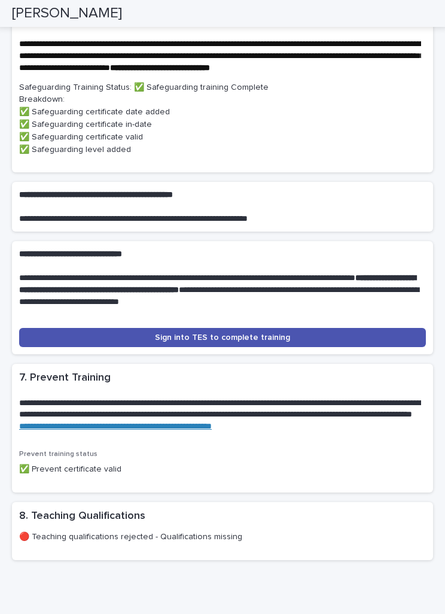  What do you see at coordinates (222, 337) in the screenshot?
I see `span: Sign into TES to complete training` at bounding box center [222, 337].